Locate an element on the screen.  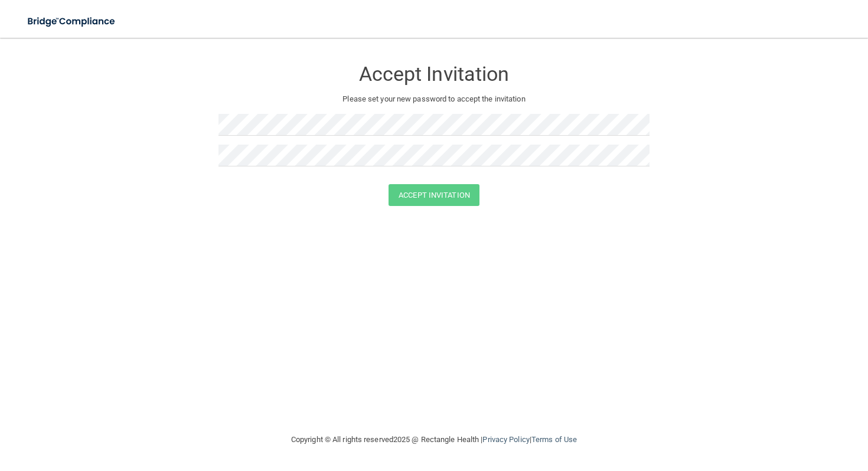
h3: Accept Invitation is located at coordinates (434, 73).